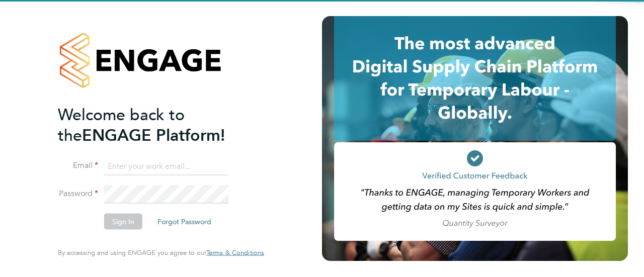  Describe the element at coordinates (161, 252) in the screenshot. I see `span: By accessing and using ENGAGE you agree to our` at that location.